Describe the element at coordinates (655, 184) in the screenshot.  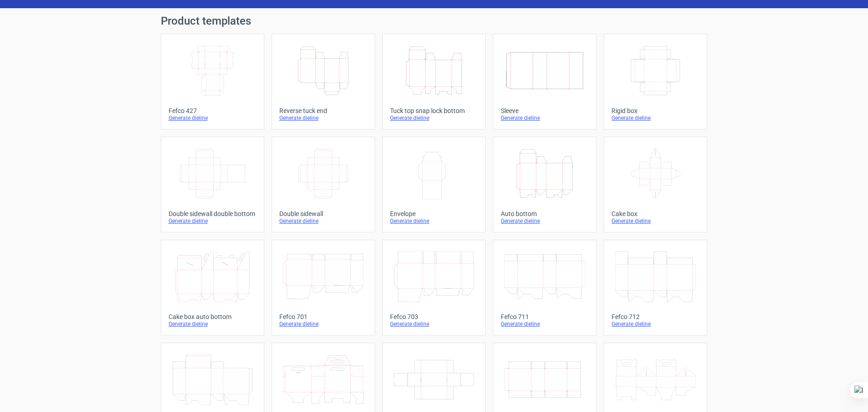
I see `a: Cake boxGenerate dieline` at that location.